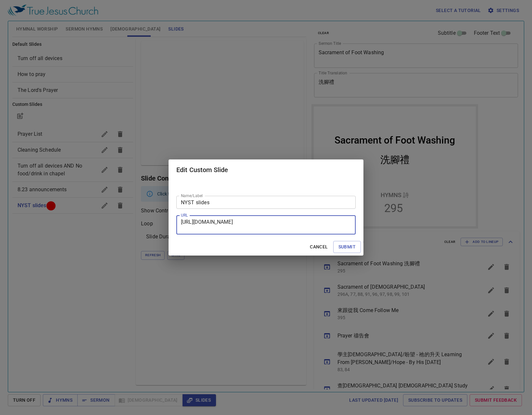  Describe the element at coordinates (83, 35) in the screenshot. I see `div: Sacrament of Foot Washing` at that location.